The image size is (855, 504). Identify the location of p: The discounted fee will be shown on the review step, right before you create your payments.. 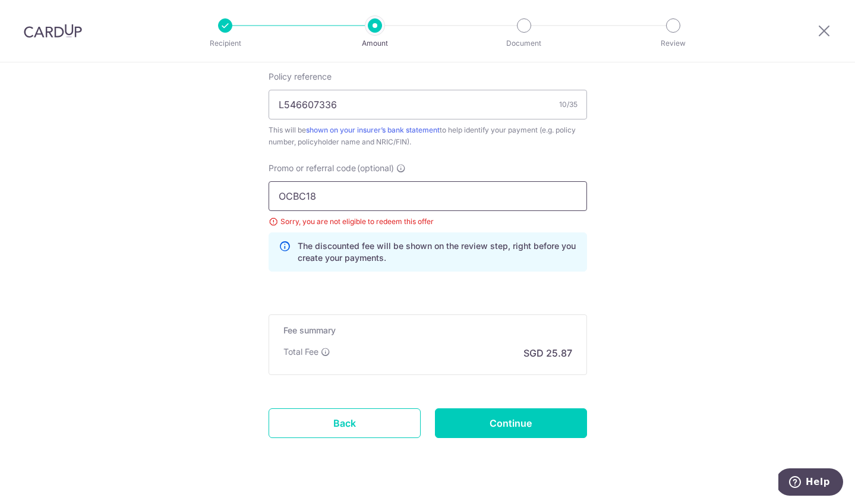
(438, 252).